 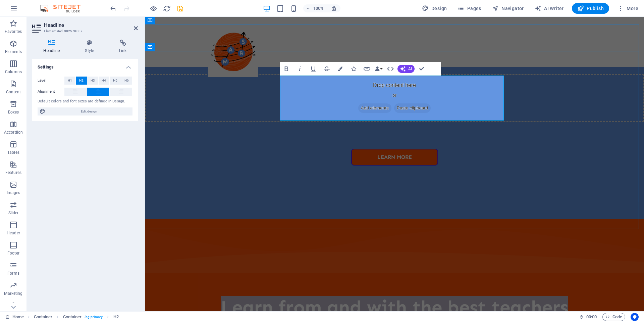 I want to click on label: Alignment, so click(x=51, y=92).